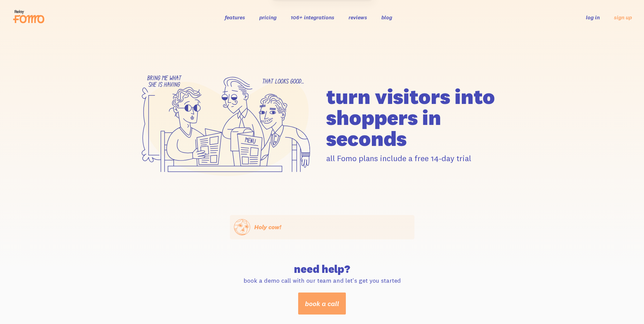 This screenshot has height=324, width=644. Describe the element at coordinates (268, 17) in the screenshot. I see `a: pricing` at that location.